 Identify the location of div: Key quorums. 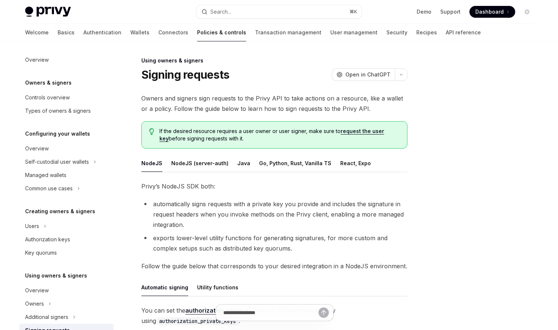
(41, 253).